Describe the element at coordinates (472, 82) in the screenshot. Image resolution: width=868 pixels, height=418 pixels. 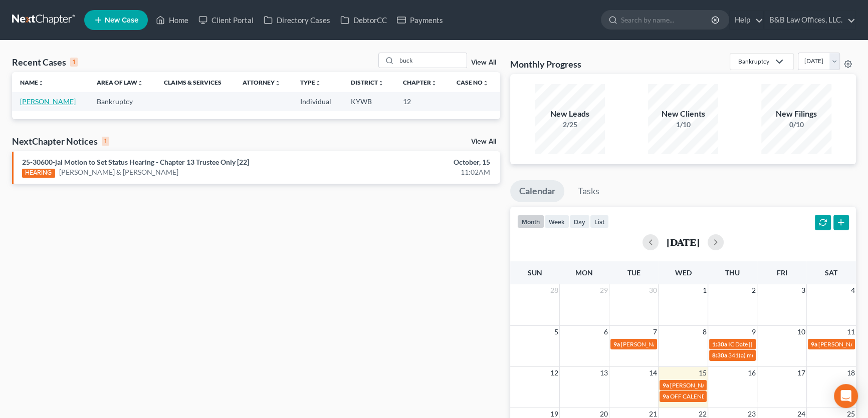
I see `a: Case Nounfold_more` at that location.